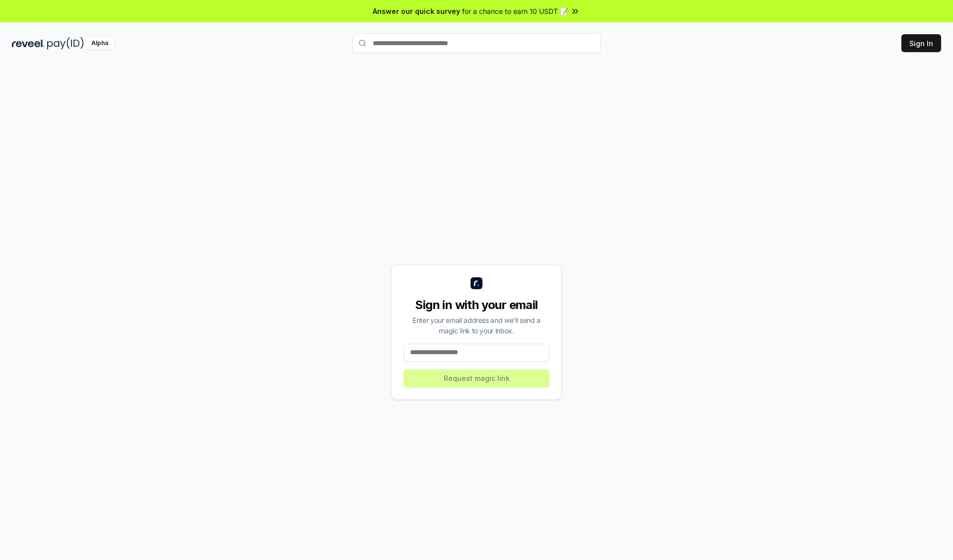  I want to click on img: pay_id, so click(65, 43).